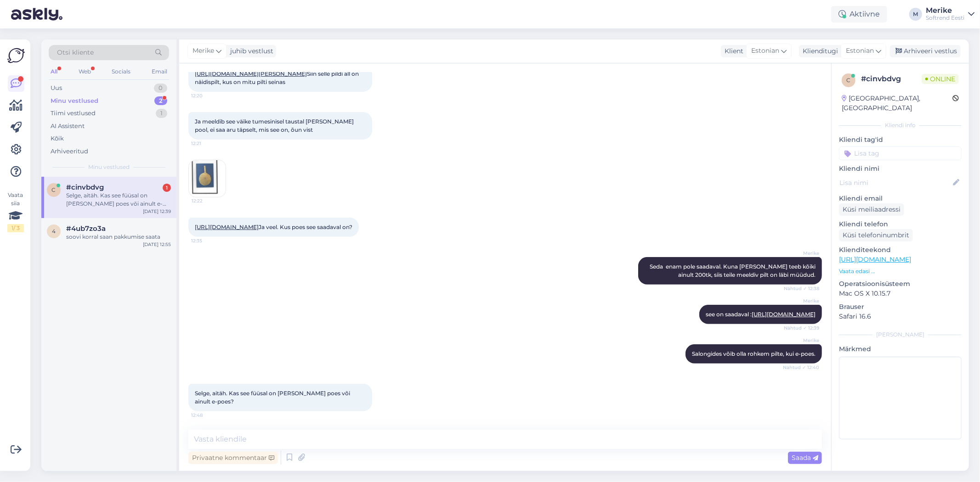 This screenshot has width=980, height=482. What do you see at coordinates (940, 79) in the screenshot?
I see `span: Online` at bounding box center [940, 79].